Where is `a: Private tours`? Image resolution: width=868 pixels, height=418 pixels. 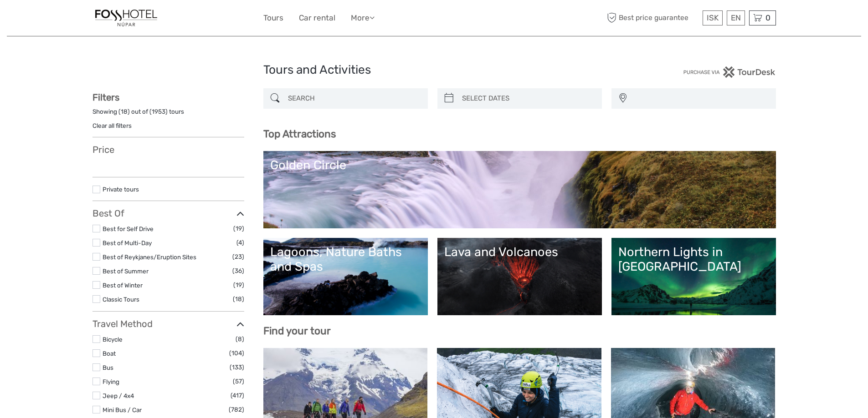
a: Private tours is located at coordinates (120, 189).